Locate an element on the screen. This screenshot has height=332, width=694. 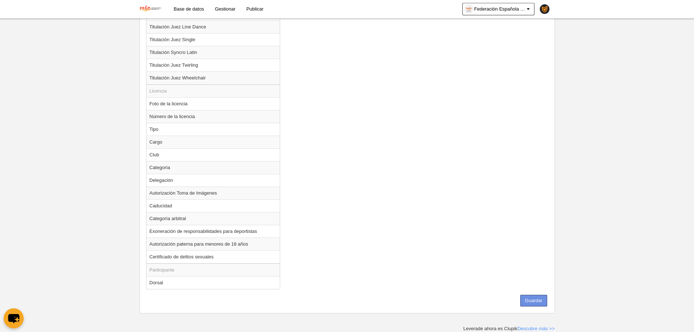
td: Participante is located at coordinates (213, 270).